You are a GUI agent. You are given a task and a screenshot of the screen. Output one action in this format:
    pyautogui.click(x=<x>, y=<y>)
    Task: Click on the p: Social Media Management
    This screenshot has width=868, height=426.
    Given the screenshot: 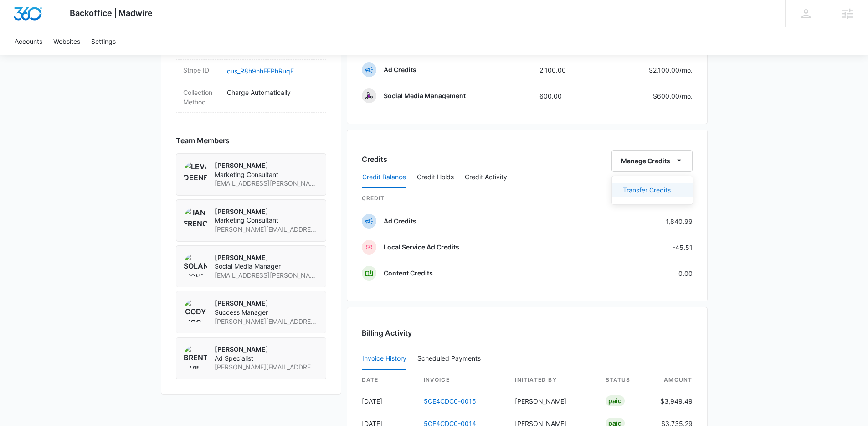 What is the action you would take?
    pyautogui.click(x=425, y=96)
    